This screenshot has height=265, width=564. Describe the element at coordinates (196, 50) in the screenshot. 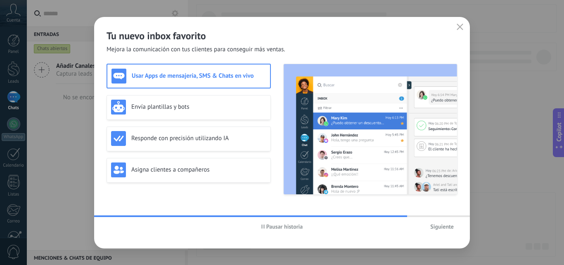

I see `span: Mejora la comunicación con tus clientes para conseguir más ventas.` at that location.